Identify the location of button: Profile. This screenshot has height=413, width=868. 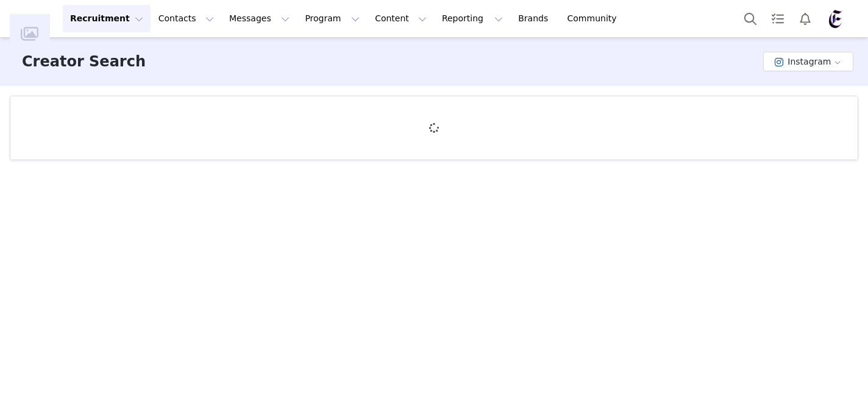
(838, 19).